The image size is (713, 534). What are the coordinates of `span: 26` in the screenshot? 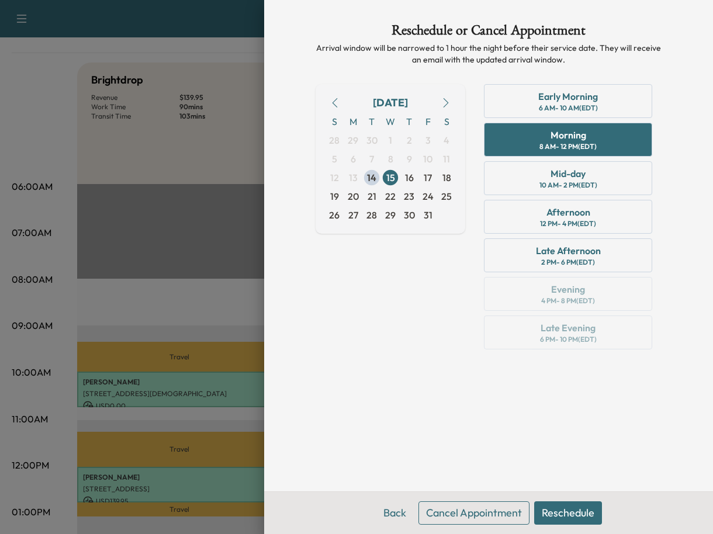 It's located at (334, 215).